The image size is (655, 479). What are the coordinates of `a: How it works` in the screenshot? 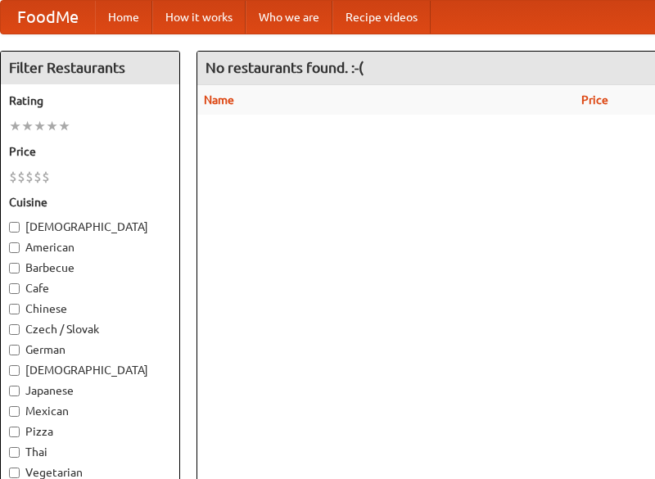 It's located at (199, 17).